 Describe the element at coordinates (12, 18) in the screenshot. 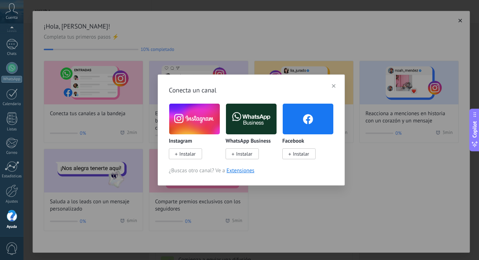

I see `span: Cuenta` at that location.